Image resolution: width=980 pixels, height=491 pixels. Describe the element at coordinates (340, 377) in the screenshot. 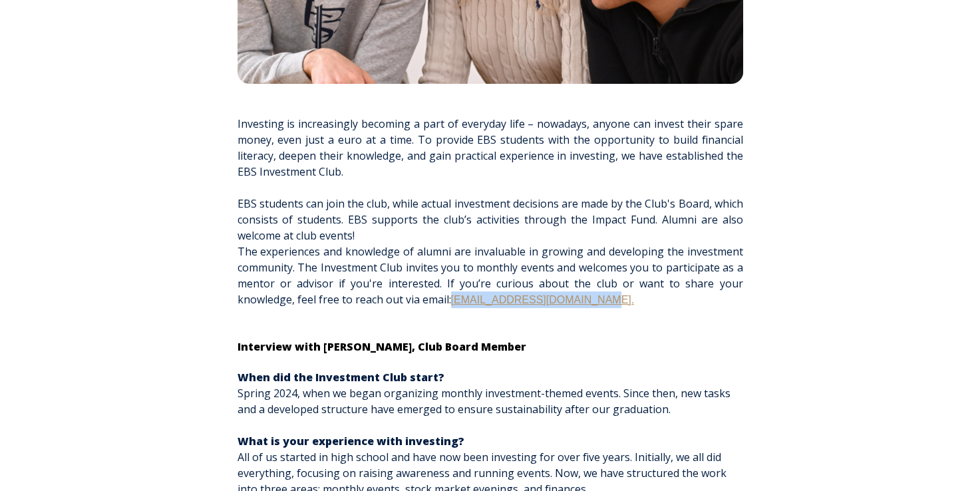

I see `strong: When did the Investment Club start?` at that location.